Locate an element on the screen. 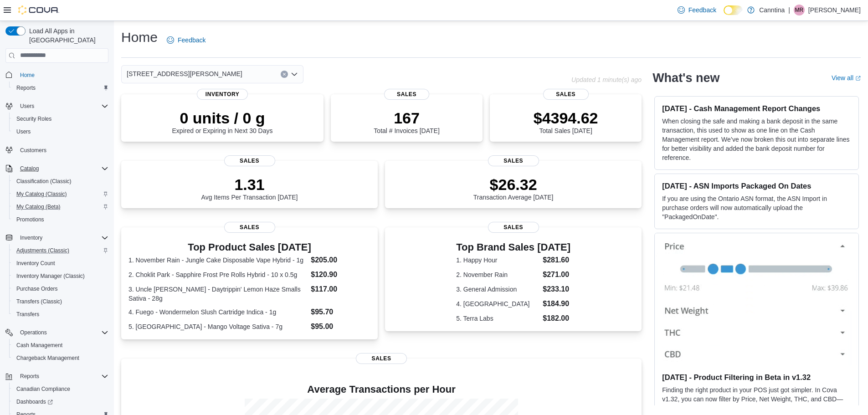 The image size is (868, 415). a: Purchase Orders is located at coordinates (37, 289).